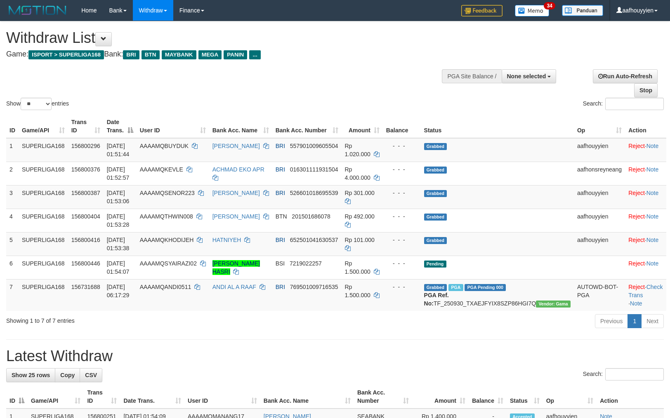 The height and width of the screenshot is (418, 670). What do you see at coordinates (120, 126) in the screenshot?
I see `th: Date Trans.: activate to sort column descending` at bounding box center [120, 126].